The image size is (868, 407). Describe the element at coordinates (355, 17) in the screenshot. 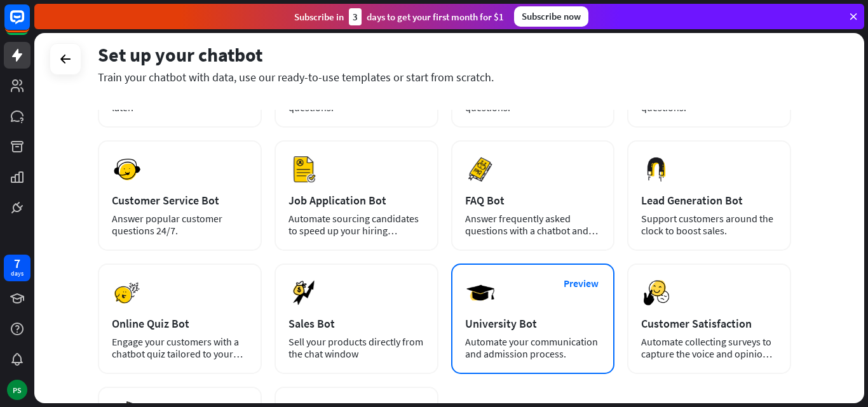

I see `div: 3` at that location.